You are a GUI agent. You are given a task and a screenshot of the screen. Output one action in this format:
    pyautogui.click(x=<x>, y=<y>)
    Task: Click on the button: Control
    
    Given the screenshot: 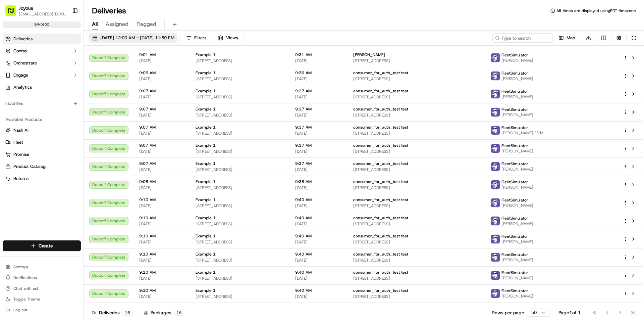 What is the action you would take?
    pyautogui.click(x=41, y=51)
    